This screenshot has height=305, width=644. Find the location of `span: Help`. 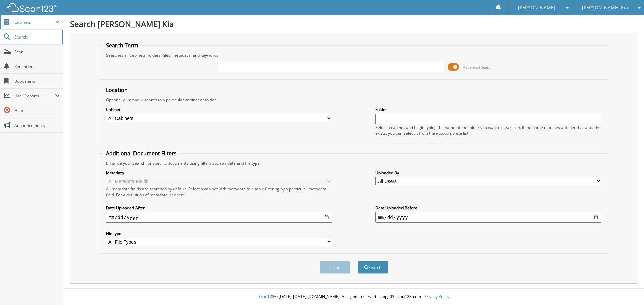

span: Help is located at coordinates (37, 110).